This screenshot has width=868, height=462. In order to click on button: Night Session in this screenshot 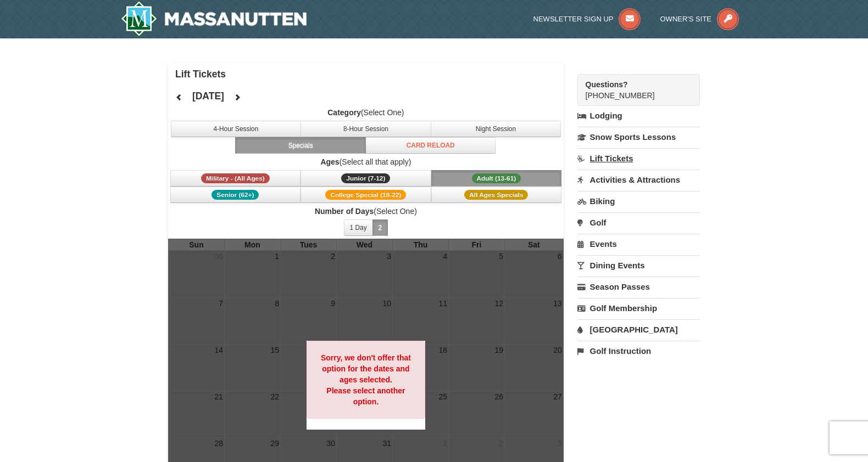, I will do `click(496, 129)`.